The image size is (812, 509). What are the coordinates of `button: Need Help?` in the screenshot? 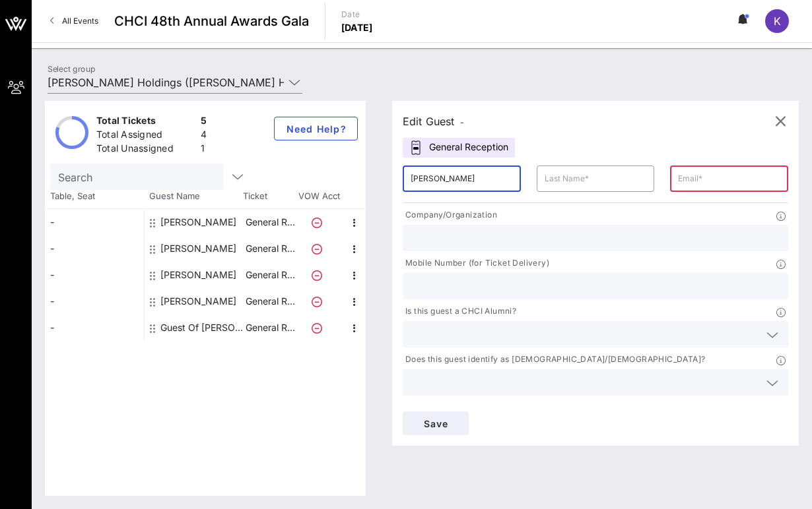 It's located at (315, 129).